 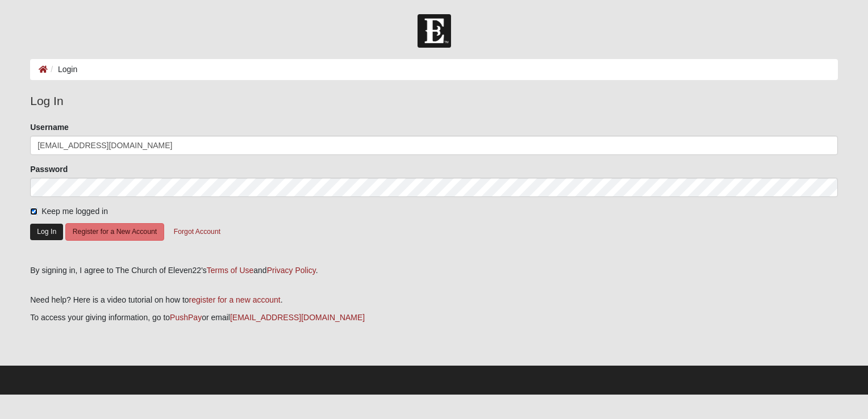 What do you see at coordinates (234, 300) in the screenshot?
I see `a: register for a new account` at bounding box center [234, 300].